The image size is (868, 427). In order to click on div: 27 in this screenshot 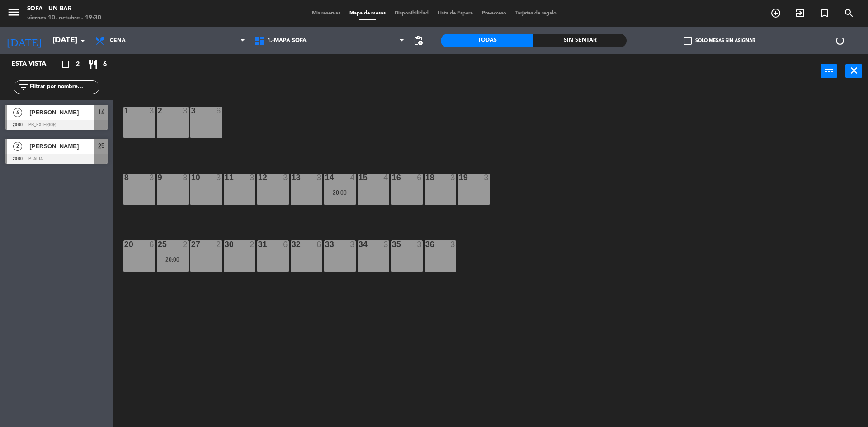, I will do `click(191, 244)`.